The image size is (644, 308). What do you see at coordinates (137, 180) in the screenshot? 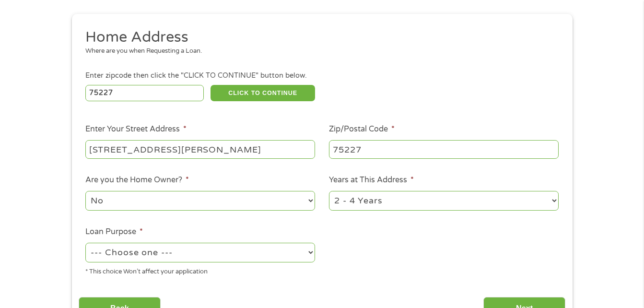
I see `label: Are you the Home Owner?` at bounding box center [137, 180].